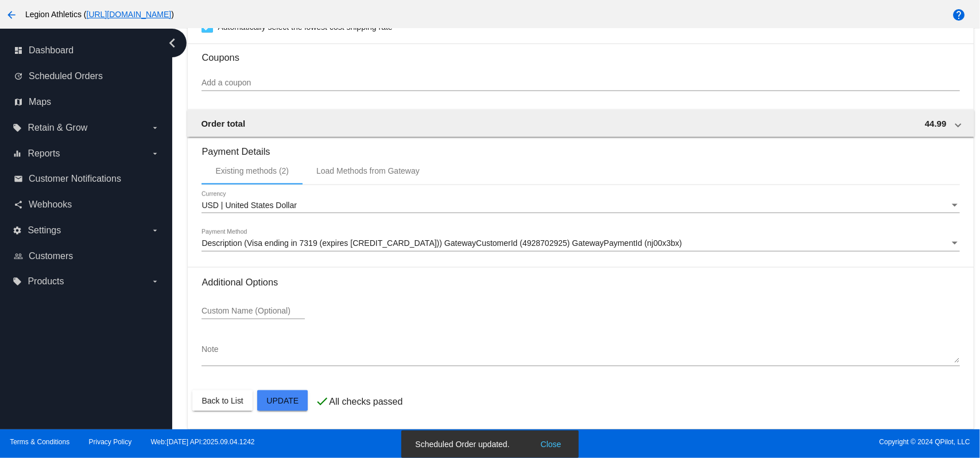 The width and height of the screenshot is (980, 458). I want to click on a: update Scheduled Orders, so click(87, 76).